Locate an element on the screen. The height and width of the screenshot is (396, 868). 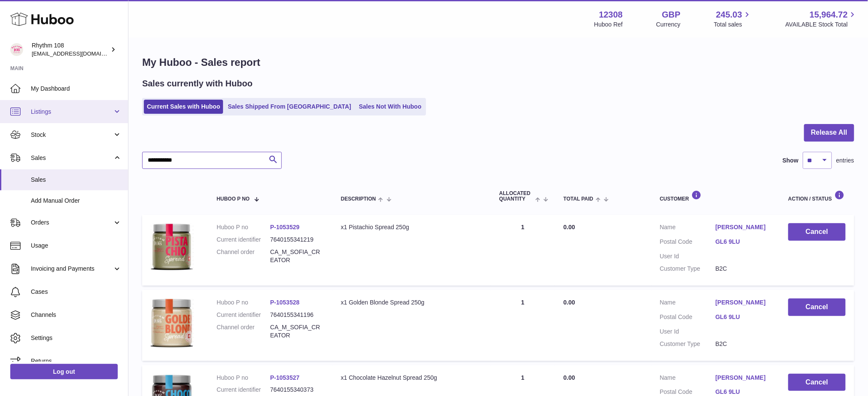
div: x1 Golden Blonde Spread 250g is located at coordinates (412, 302).